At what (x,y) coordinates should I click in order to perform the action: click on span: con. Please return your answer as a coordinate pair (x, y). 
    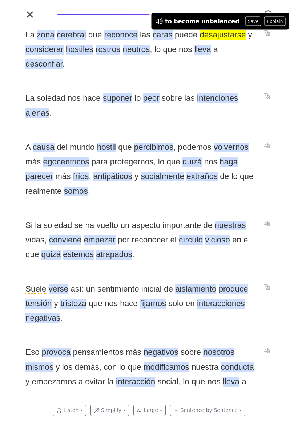
    Looking at the image, I should click on (110, 367).